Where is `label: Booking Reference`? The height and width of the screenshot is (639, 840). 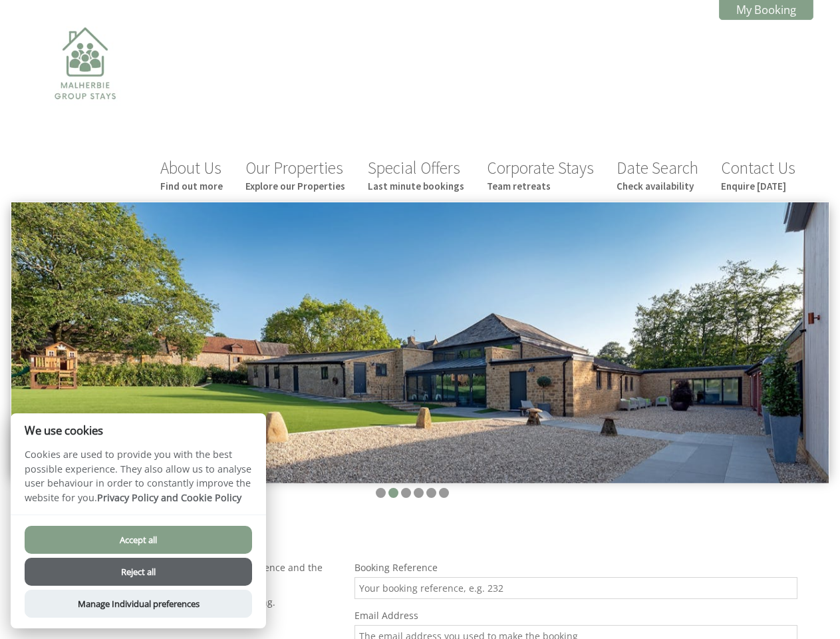 label: Booking Reference is located at coordinates (576, 567).